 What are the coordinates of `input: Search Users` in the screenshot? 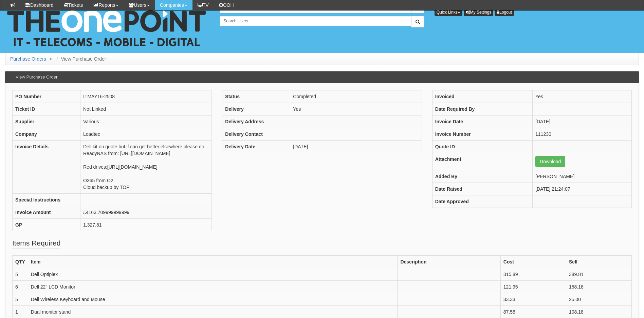 It's located at (315, 21).